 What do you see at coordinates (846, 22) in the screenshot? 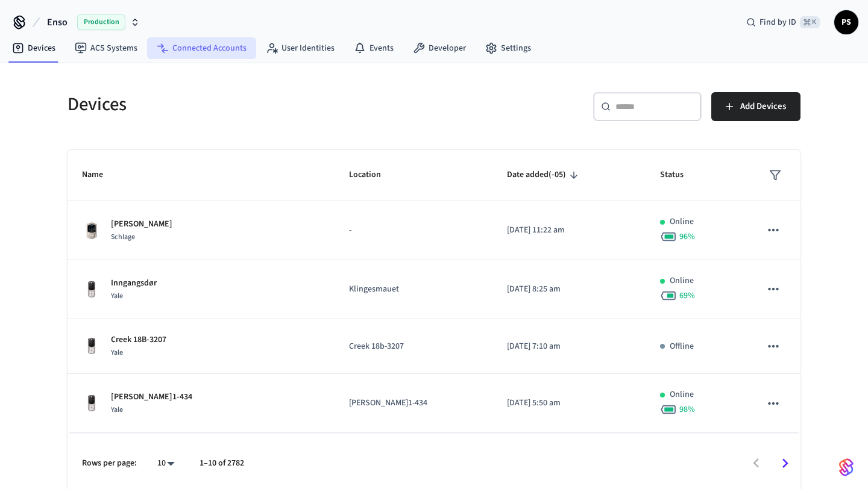
I see `button: PS` at bounding box center [846, 22].